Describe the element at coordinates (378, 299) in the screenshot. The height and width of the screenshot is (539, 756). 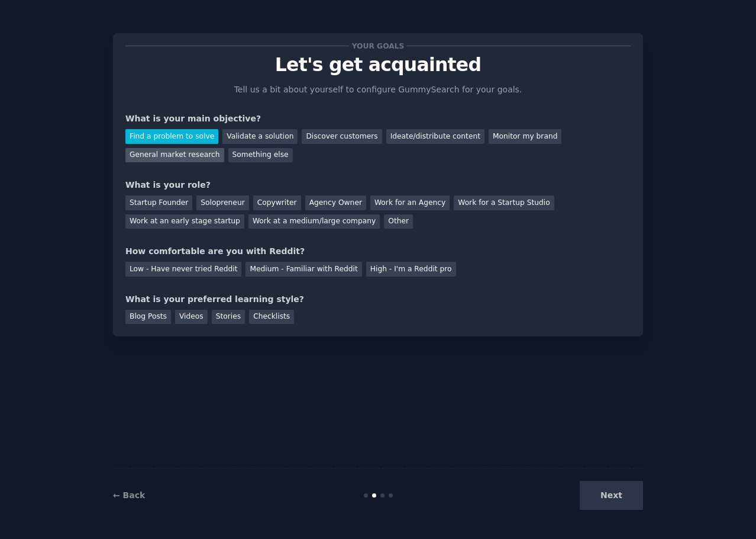
I see `div: What is your preferred learning style?` at that location.